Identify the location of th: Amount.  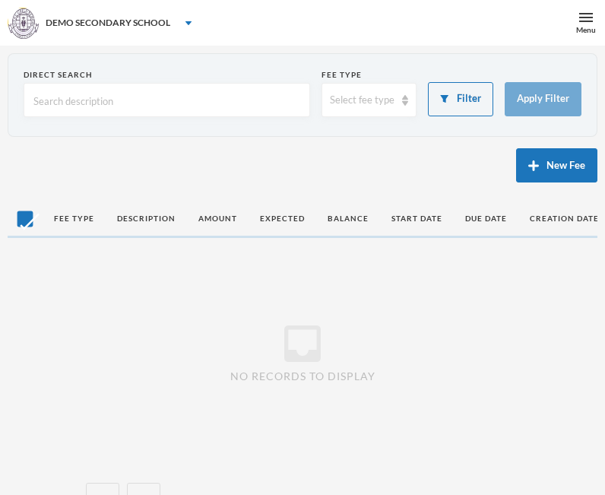
(218, 218).